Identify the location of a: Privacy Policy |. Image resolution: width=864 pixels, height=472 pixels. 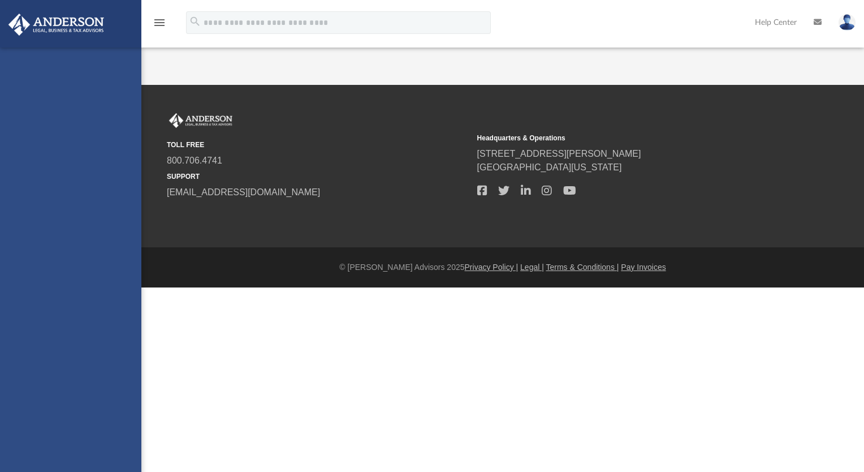
(492, 267).